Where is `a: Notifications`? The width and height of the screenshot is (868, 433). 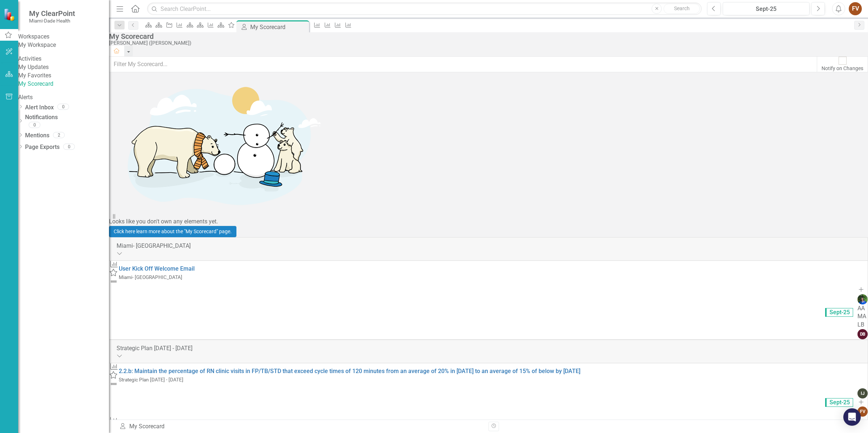 a: Notifications is located at coordinates (67, 117).